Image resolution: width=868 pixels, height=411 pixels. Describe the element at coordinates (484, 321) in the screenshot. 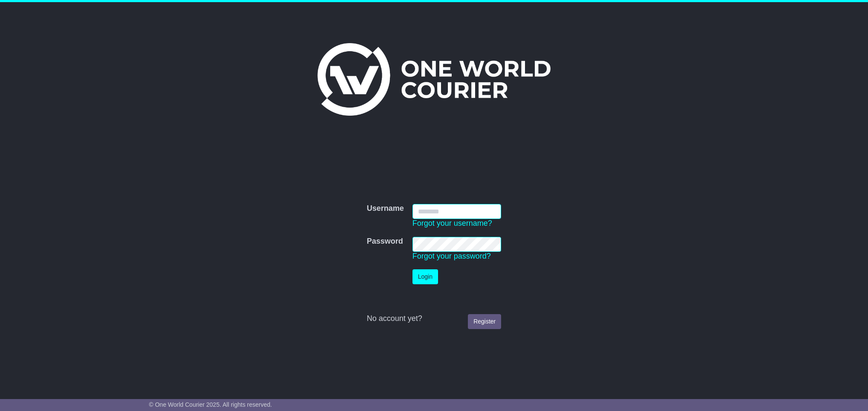

I see `a: Register` at that location.